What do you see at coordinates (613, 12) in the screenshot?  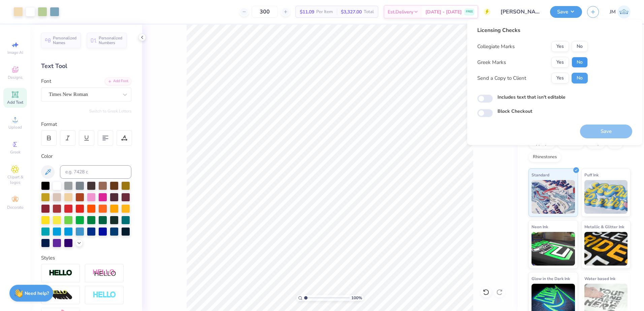 I see `span: JM` at bounding box center [613, 12].